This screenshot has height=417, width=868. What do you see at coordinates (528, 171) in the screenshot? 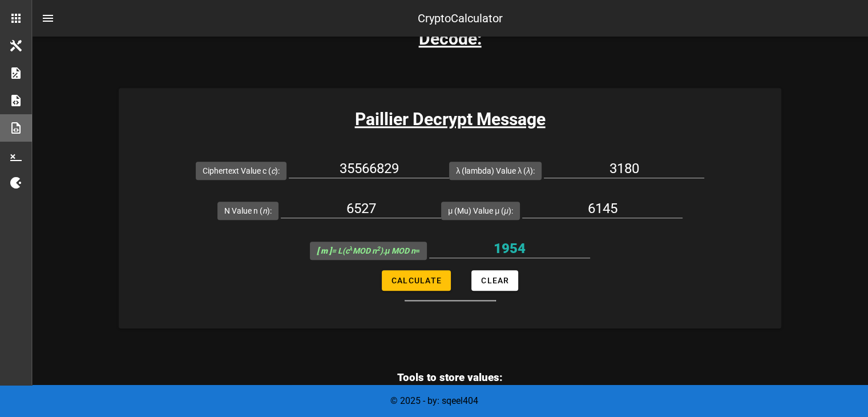
I see `i: λ` at bounding box center [528, 171].